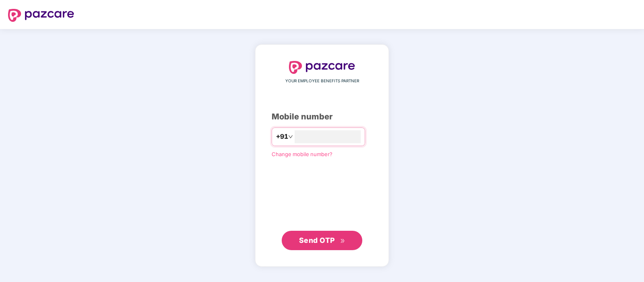 This screenshot has height=282, width=644. What do you see at coordinates (317, 240) in the screenshot?
I see `span: Send OTP` at bounding box center [317, 240].